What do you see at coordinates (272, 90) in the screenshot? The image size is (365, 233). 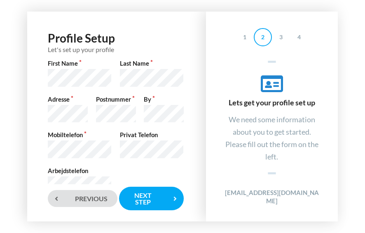 I see `div: Lets get your profile set up` at bounding box center [272, 90].